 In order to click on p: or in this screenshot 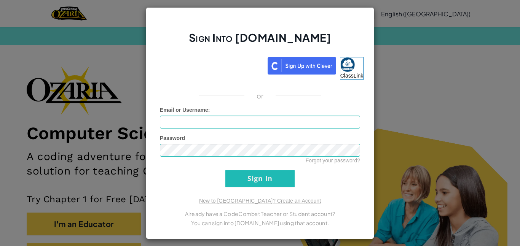, I will do `click(260, 96)`.